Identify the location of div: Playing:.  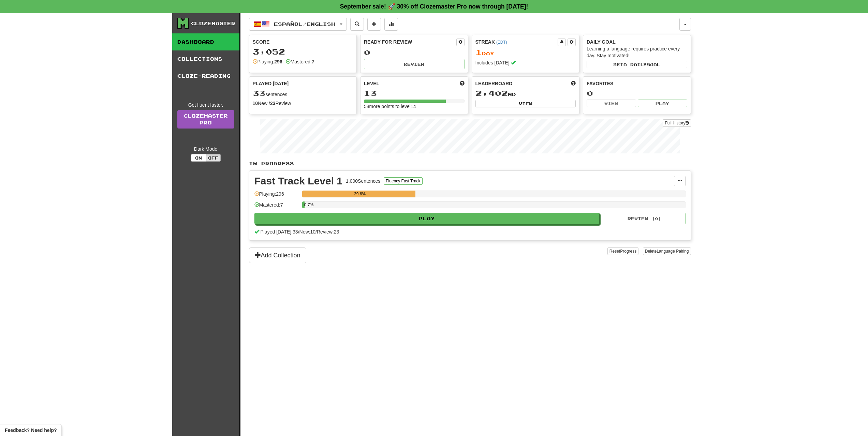
(267, 62).